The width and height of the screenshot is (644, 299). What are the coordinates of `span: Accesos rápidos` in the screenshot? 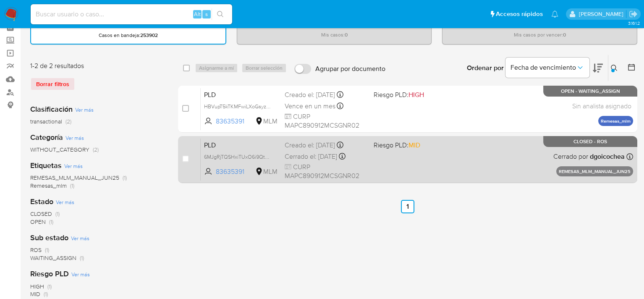 It's located at (519, 13).